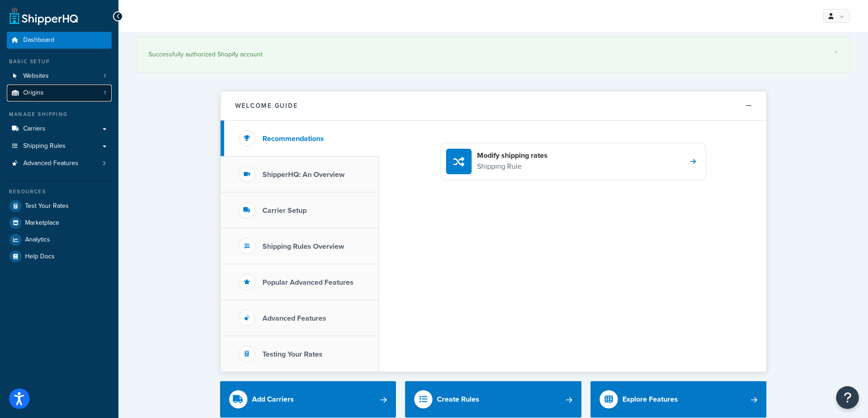  I want to click on span: Advanced Features, so click(51, 163).